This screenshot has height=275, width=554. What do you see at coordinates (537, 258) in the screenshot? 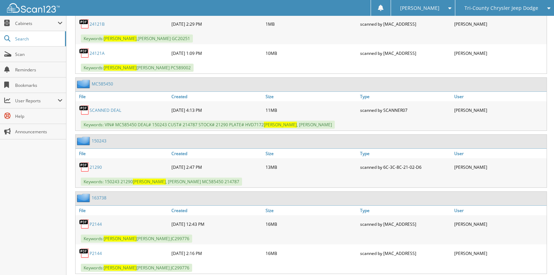
I see `div: Chat Widget` at bounding box center [537, 258].